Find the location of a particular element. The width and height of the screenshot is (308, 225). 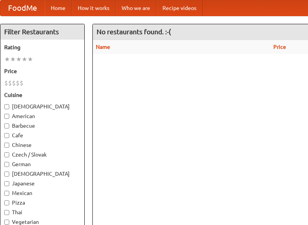

label: Czech / Slovak is located at coordinates (42, 155).